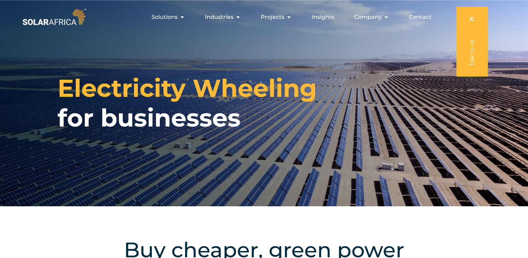 Image resolution: width=528 pixels, height=258 pixels. What do you see at coordinates (187, 103) in the screenshot?
I see `h1: for businesses` at bounding box center [187, 103].